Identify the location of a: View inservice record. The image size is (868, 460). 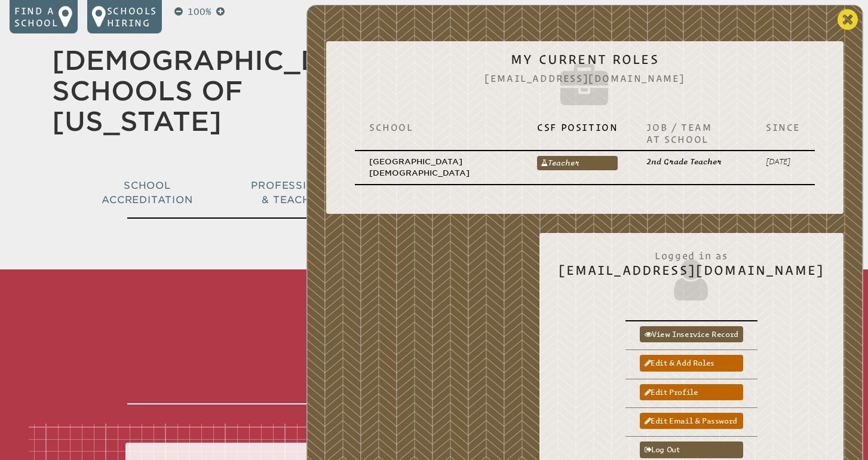
(691, 334).